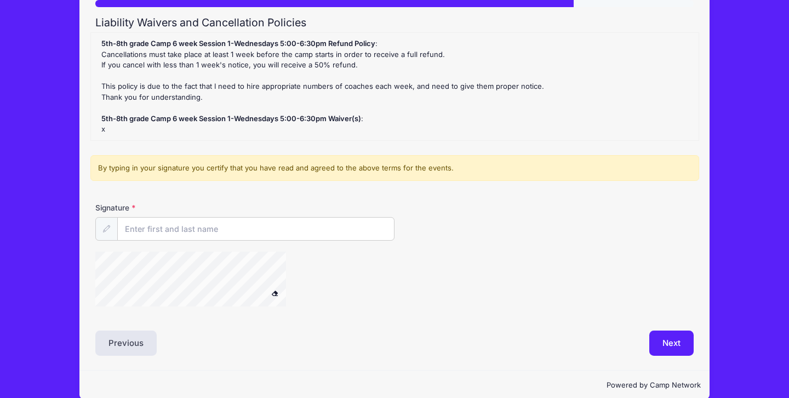 The width and height of the screenshot is (789, 398). Describe the element at coordinates (256, 229) in the screenshot. I see `input: Enter first and last name` at that location.